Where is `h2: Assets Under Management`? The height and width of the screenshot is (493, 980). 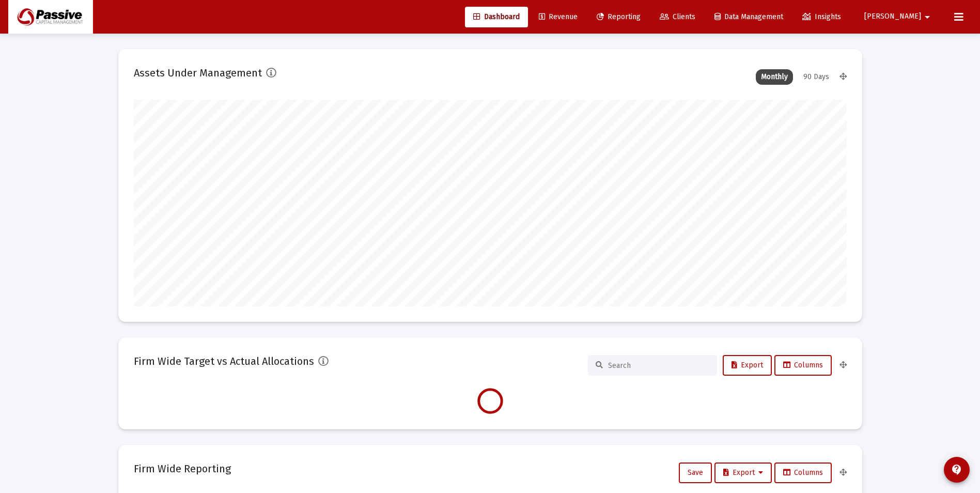
h2: Assets Under Management is located at coordinates (198, 73).